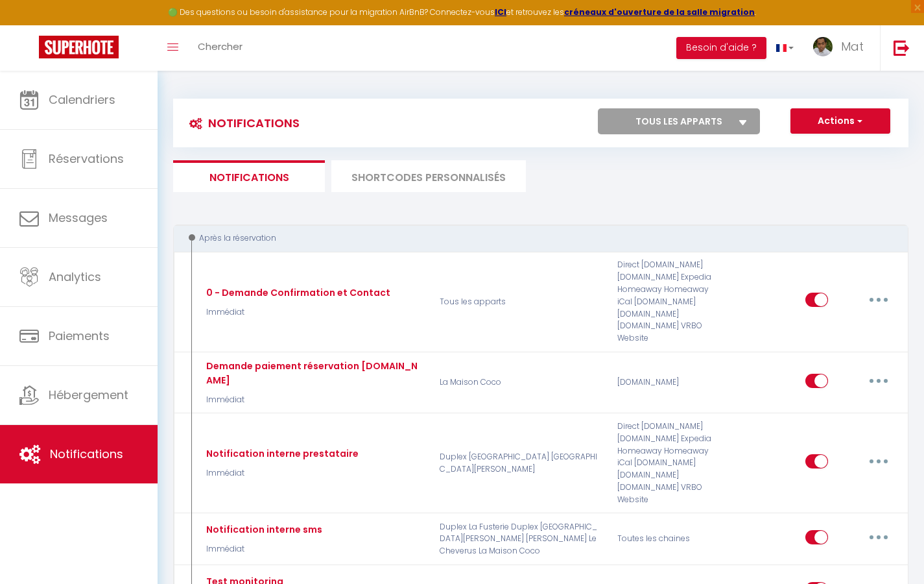 This screenshot has height=584, width=924. What do you see at coordinates (428, 176) in the screenshot?
I see `li: SHORTCODES PERSONNALISÉS` at bounding box center [428, 176].